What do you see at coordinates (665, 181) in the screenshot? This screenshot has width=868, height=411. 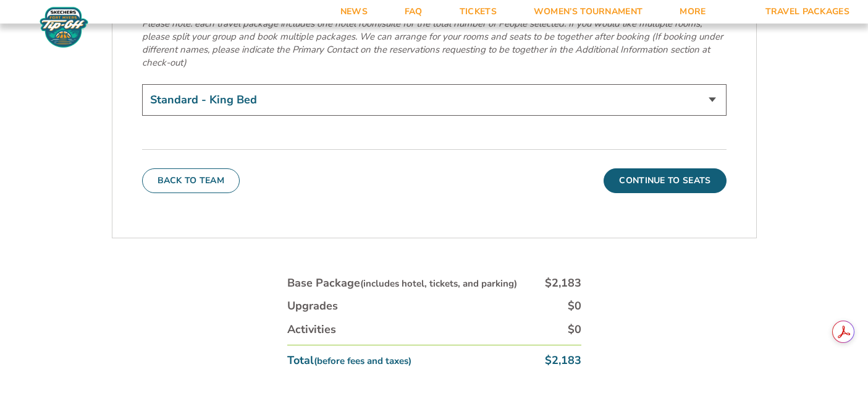 I see `button: Continue To Seats` at bounding box center [665, 181].